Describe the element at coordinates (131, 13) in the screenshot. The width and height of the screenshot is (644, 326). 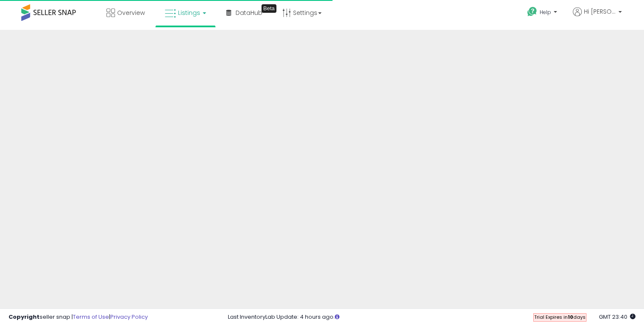
I see `span: Overview` at that location.